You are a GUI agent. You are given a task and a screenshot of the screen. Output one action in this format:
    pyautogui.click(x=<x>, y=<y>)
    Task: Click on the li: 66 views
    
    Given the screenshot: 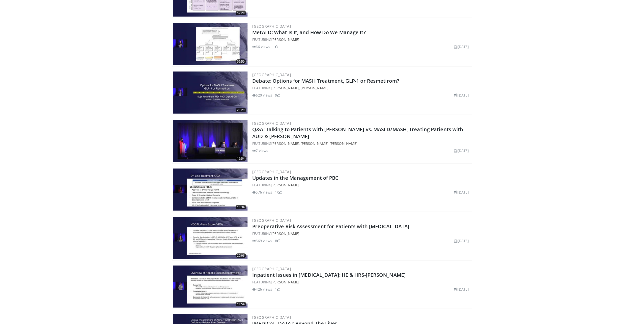 What is the action you would take?
    pyautogui.click(x=261, y=47)
    